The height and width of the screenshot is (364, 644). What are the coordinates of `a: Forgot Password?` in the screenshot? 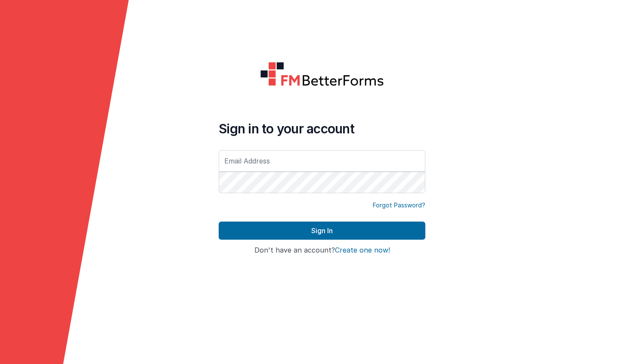 It's located at (399, 205).